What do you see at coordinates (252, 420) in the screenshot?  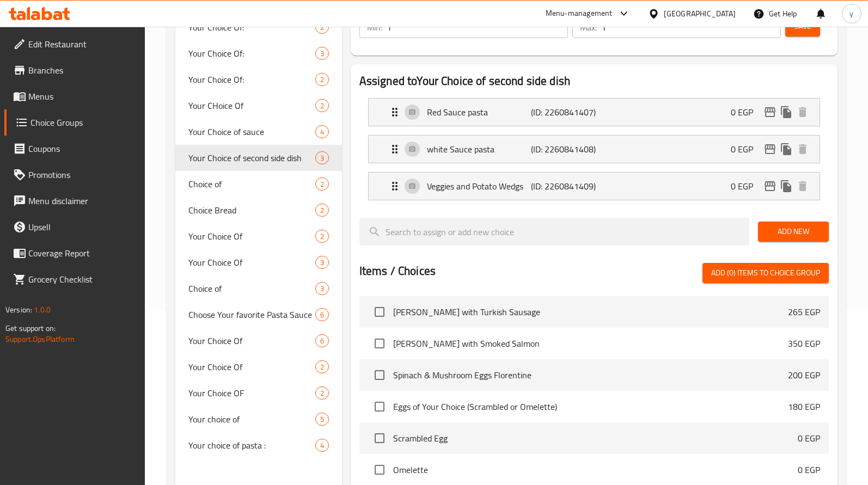 I see `span: Your choice of` at bounding box center [252, 420].